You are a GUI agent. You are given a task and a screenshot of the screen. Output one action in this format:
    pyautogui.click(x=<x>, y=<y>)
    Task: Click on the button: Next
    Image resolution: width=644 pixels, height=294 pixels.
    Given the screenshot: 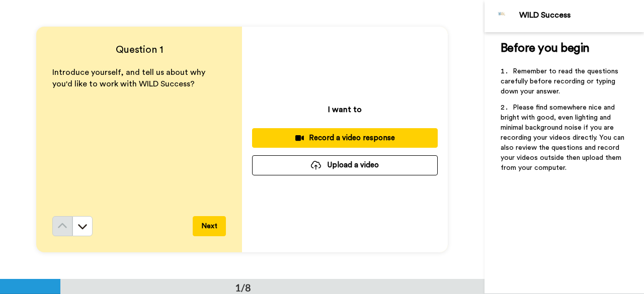 What is the action you would take?
    pyautogui.click(x=209, y=226)
    